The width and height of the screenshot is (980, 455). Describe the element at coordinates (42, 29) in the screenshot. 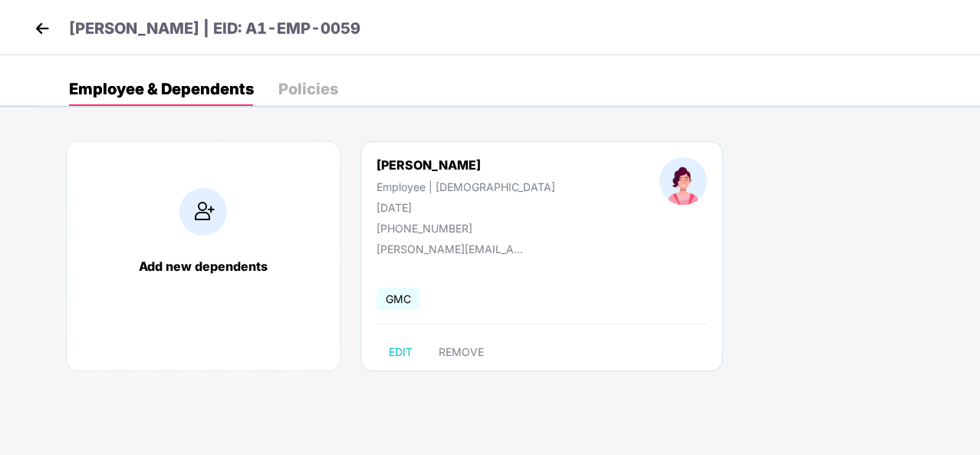

I see `img: back` at that location.